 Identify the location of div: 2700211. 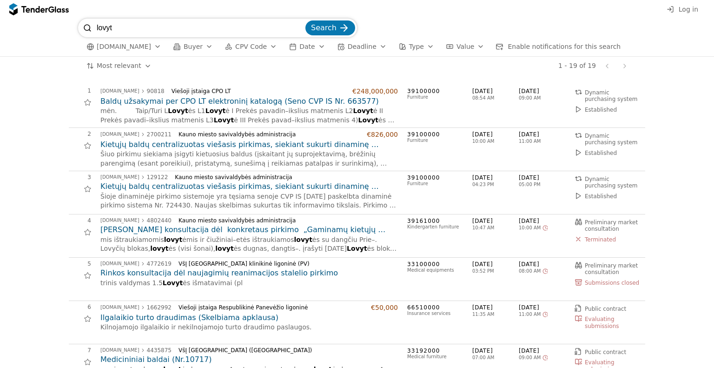
(159, 134).